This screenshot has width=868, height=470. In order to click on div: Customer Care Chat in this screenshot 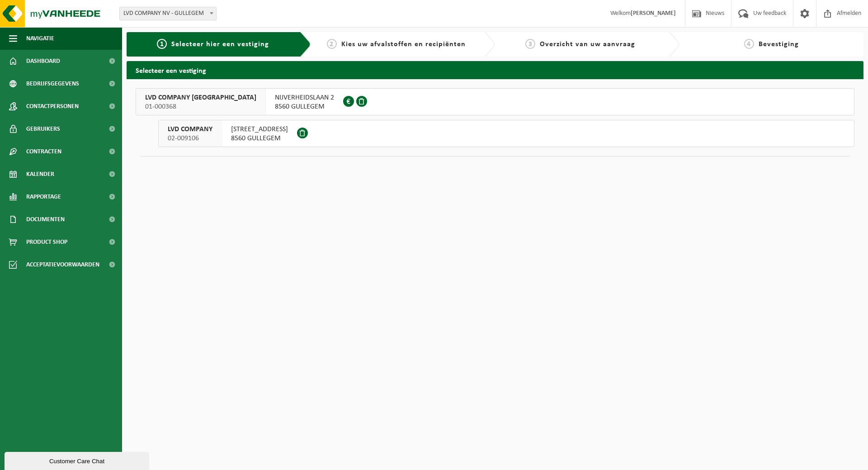, I will do `click(72, 11)`.